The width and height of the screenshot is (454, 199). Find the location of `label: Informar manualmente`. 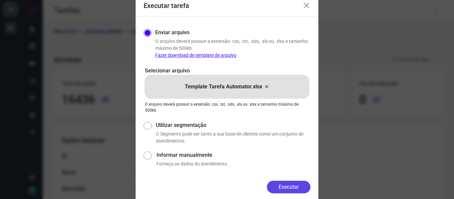

label: Informar manualmente is located at coordinates (233, 155).